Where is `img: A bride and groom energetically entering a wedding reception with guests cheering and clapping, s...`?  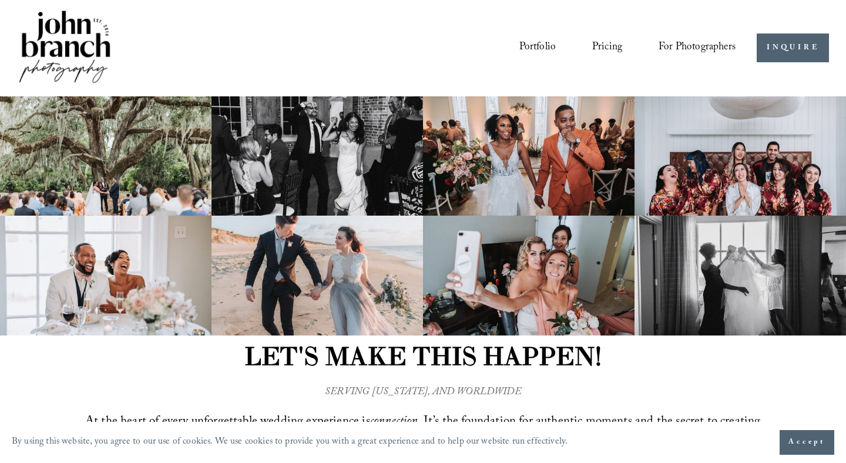
img: A bride and groom energetically entering a wedding reception with guests cheering and clapping, s... is located at coordinates (317, 156).